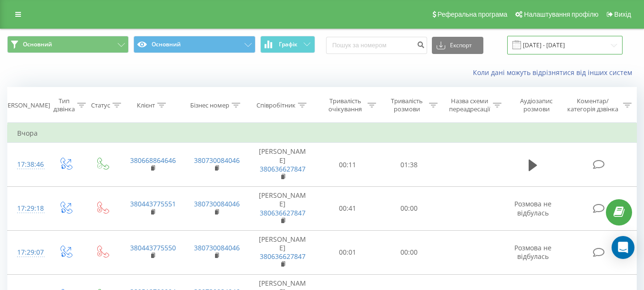  Describe the element at coordinates (322, 133) in the screenshot. I see `td: Вчора` at that location.